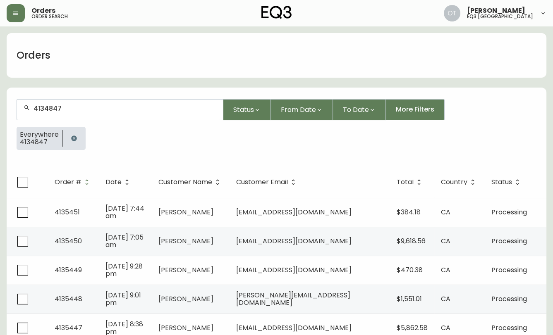  I want to click on input: Search, so click(125, 108).